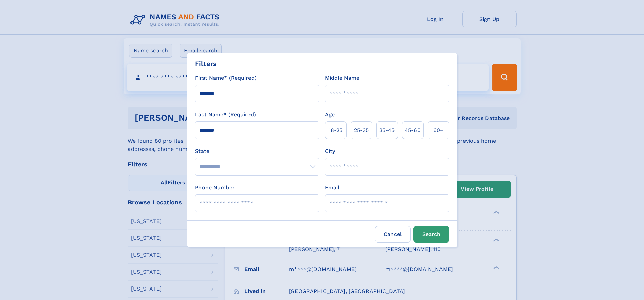 The height and width of the screenshot is (300, 644). What do you see at coordinates (226, 78) in the screenshot?
I see `label: First Name* (Required)` at bounding box center [226, 78].